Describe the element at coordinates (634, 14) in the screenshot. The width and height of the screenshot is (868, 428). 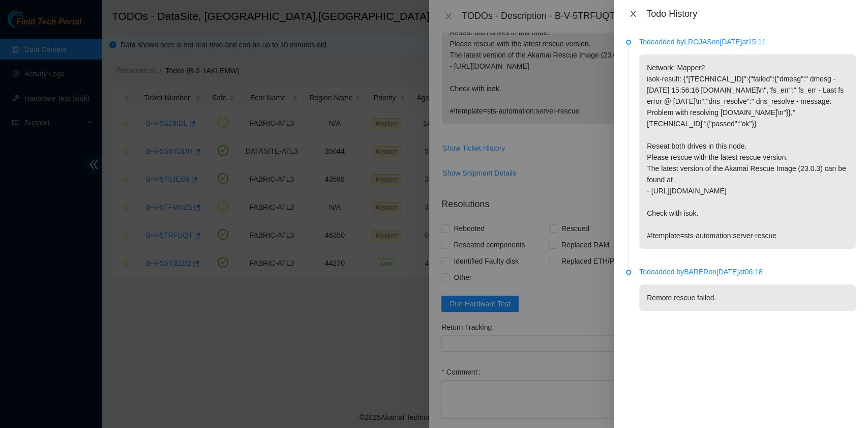
I see `span: close` at that location.